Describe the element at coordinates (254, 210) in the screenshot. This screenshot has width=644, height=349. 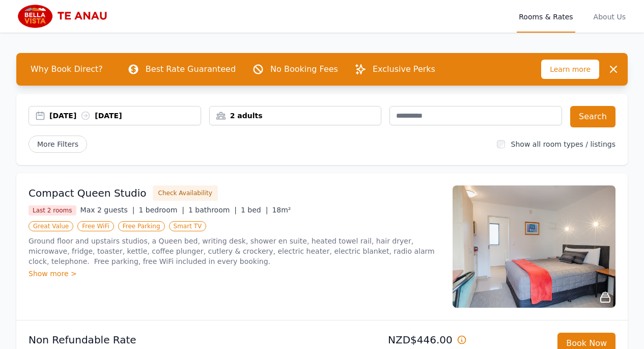
I see `span: 1 bed |` at that location.